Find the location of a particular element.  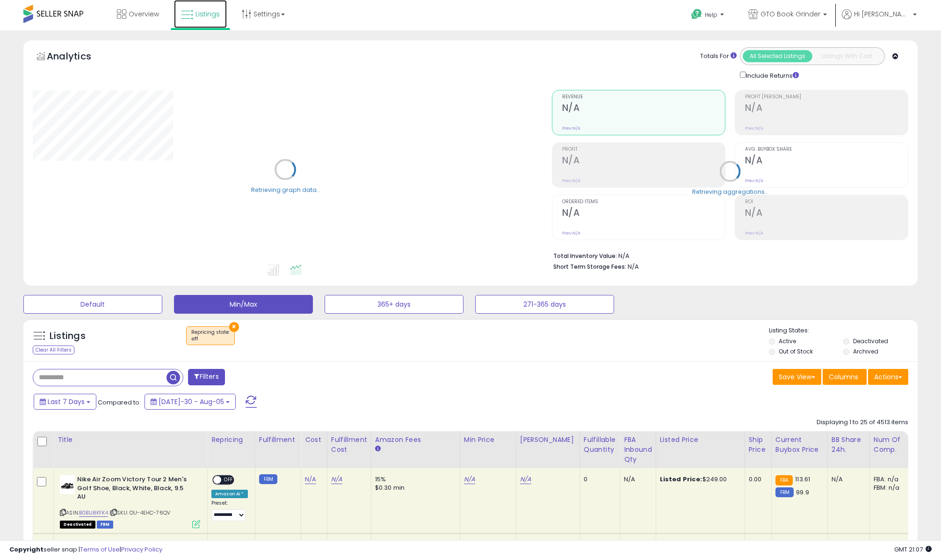

div: Amazon AI * is located at coordinates (230, 494).